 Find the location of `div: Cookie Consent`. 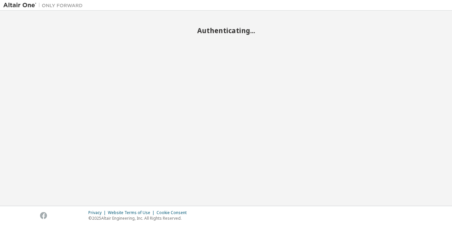

div: Cookie Consent is located at coordinates (173, 212).